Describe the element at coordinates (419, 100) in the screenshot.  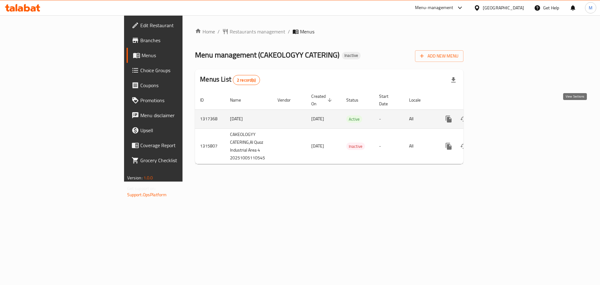
I see `span: Locale` at that location.